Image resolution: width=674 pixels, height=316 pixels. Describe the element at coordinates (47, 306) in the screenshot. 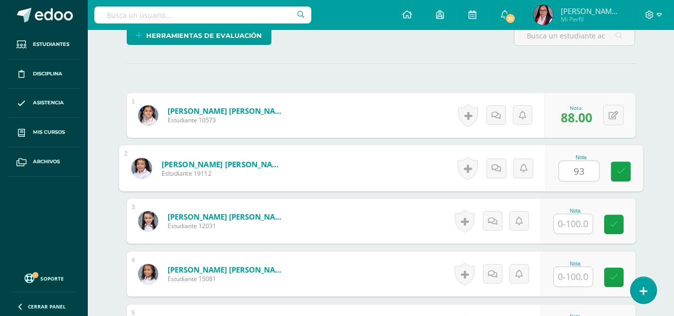

I see `span: Cerrar panel` at that location.